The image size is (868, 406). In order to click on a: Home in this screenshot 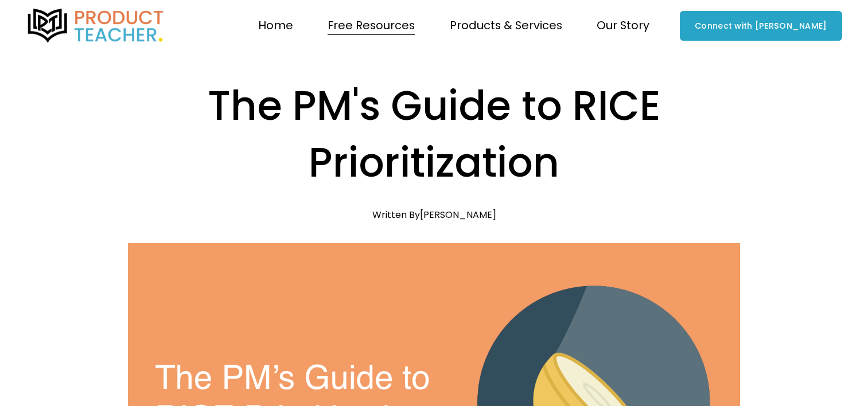, I will do `click(275, 25)`.